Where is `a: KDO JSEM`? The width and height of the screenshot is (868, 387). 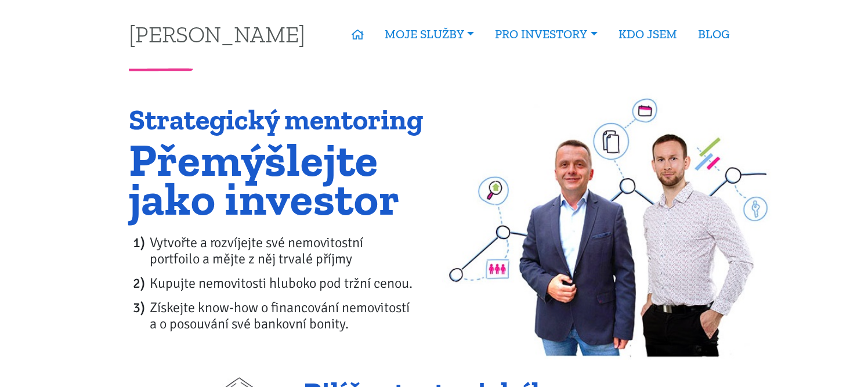 a: KDO JSEM is located at coordinates (647, 34).